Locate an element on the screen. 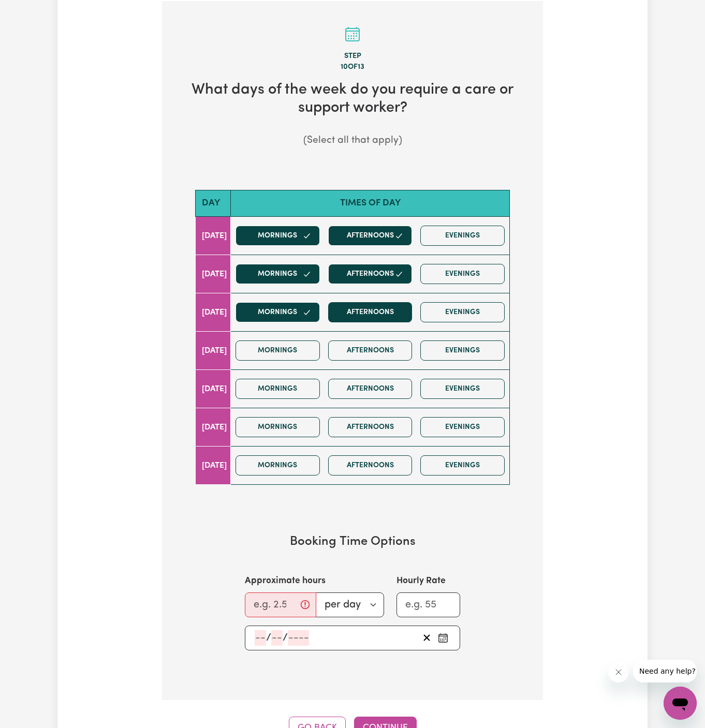 This screenshot has width=705, height=728. div: Step is located at coordinates (352, 57).